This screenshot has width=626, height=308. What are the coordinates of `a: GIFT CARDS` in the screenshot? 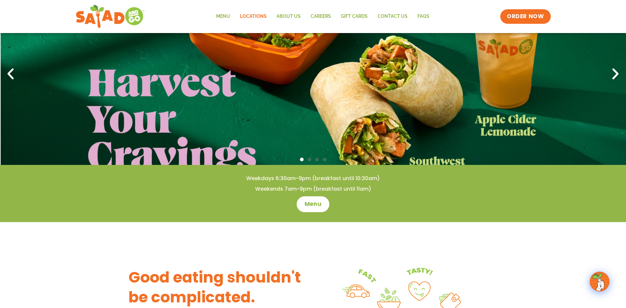 It's located at (354, 17).